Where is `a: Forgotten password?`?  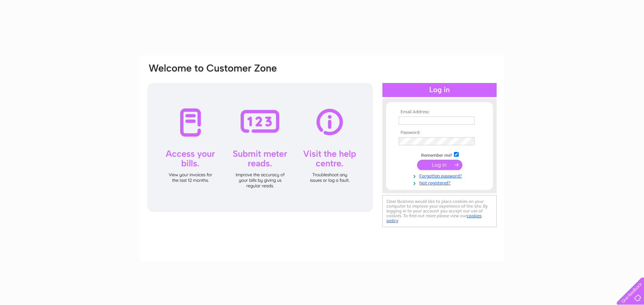 a: Forgotten password? is located at coordinates (441, 175).